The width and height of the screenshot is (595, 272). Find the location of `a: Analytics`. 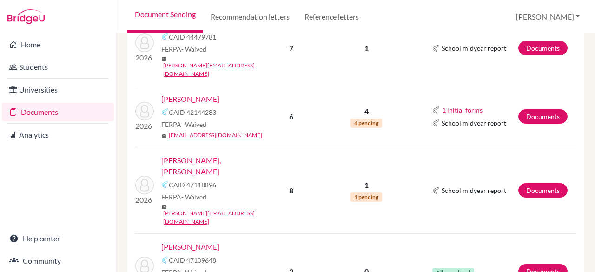

a: Analytics is located at coordinates (58, 135).